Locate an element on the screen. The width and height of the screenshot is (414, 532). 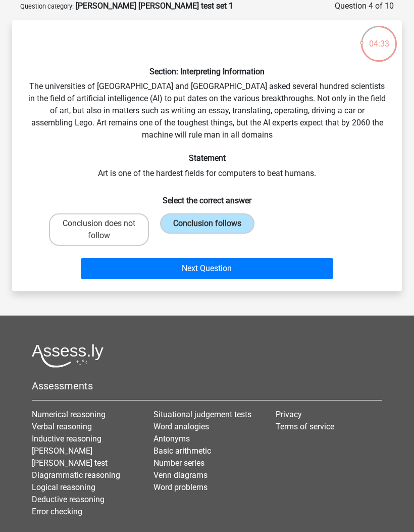
button: Next Question is located at coordinates (207, 268).